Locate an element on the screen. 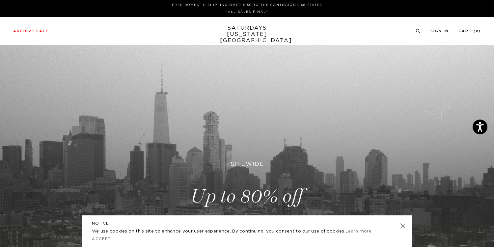 This screenshot has width=494, height=247. p: We use cookies on this site to enhance your user experience. By continuing, you consent to our us... is located at coordinates (235, 231).